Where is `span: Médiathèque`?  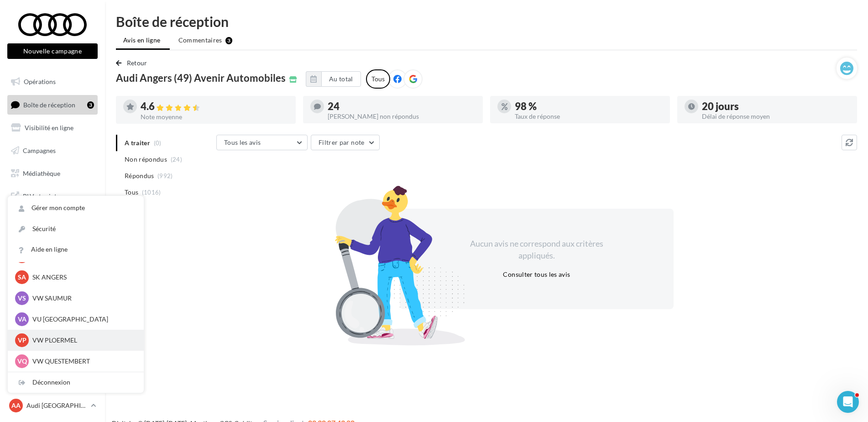 span: Médiathèque is located at coordinates (41, 172).